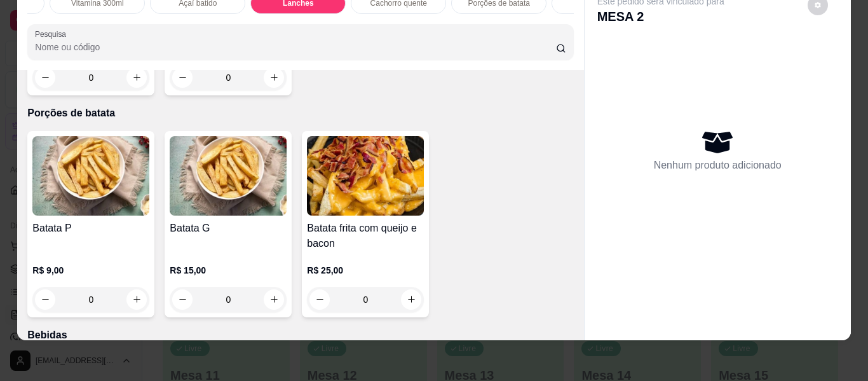 This screenshot has height=381, width=868. What do you see at coordinates (52, 34) in the screenshot?
I see `label: Pesquisa` at bounding box center [52, 34].